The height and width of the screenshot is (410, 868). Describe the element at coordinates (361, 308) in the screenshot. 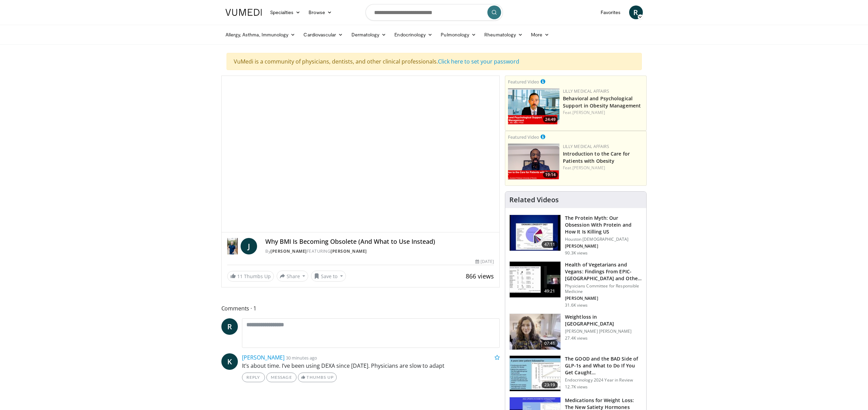

I see `span: Comments 1` at that location.